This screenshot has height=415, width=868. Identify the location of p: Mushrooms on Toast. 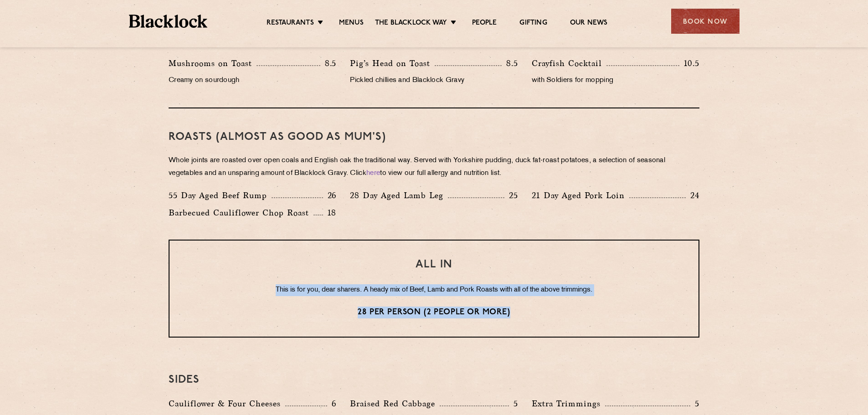
(212, 63).